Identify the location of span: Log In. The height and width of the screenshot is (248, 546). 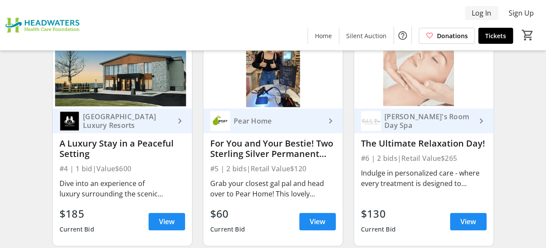
(481, 13).